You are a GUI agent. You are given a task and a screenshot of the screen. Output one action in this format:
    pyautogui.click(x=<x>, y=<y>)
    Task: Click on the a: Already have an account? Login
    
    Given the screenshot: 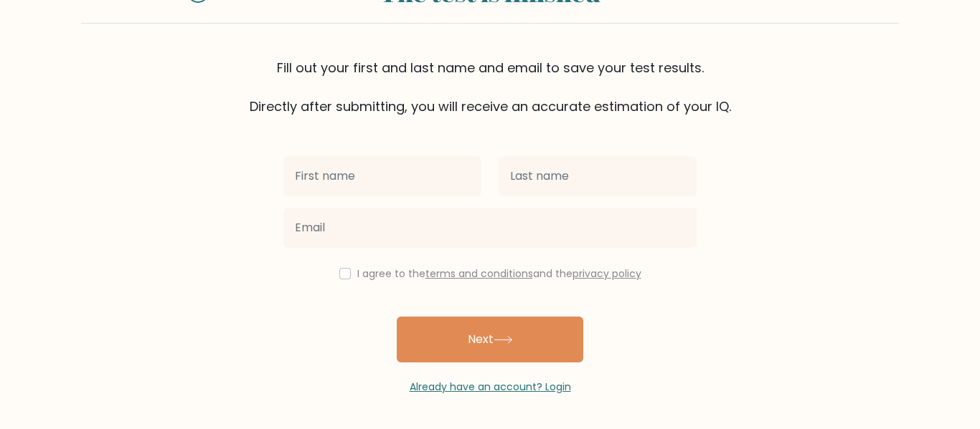 What is the action you would take?
    pyautogui.click(x=490, y=387)
    